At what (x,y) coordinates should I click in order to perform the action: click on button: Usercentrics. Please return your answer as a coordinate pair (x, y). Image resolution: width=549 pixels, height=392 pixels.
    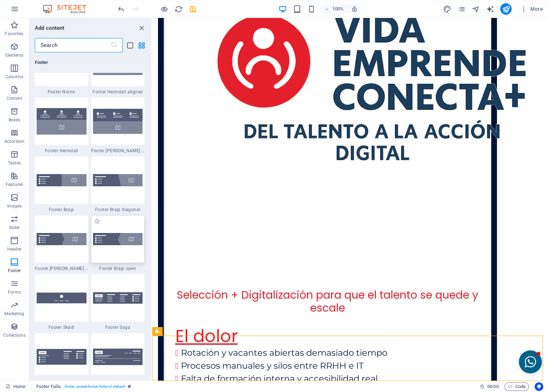
    Looking at the image, I should click on (539, 387).